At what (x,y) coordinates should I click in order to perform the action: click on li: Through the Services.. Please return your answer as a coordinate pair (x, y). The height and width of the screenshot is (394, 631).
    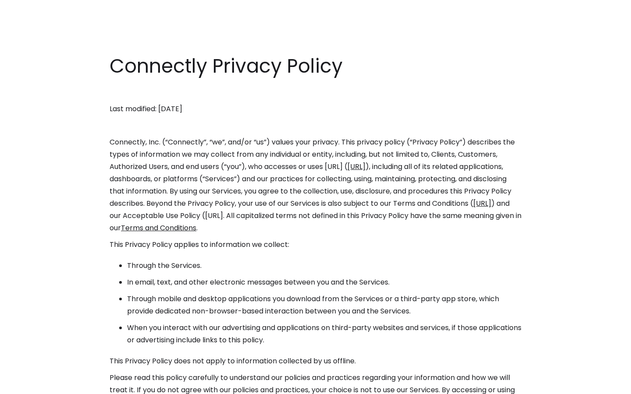
    Looking at the image, I should click on (324, 266).